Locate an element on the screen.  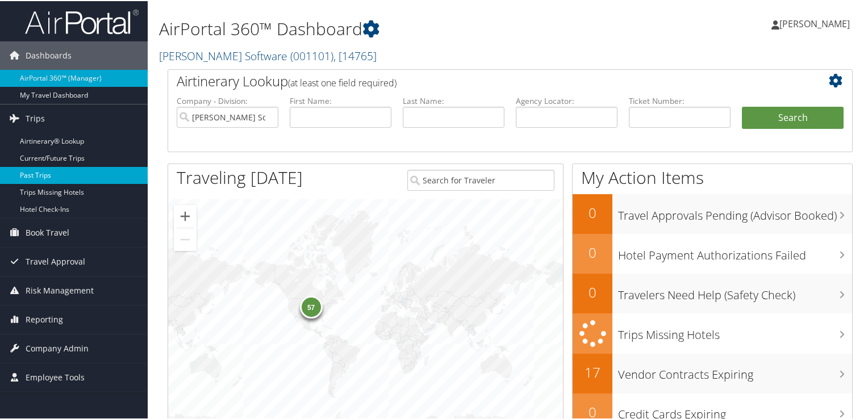
span: , [ 14765 ] is located at coordinates (355, 55).